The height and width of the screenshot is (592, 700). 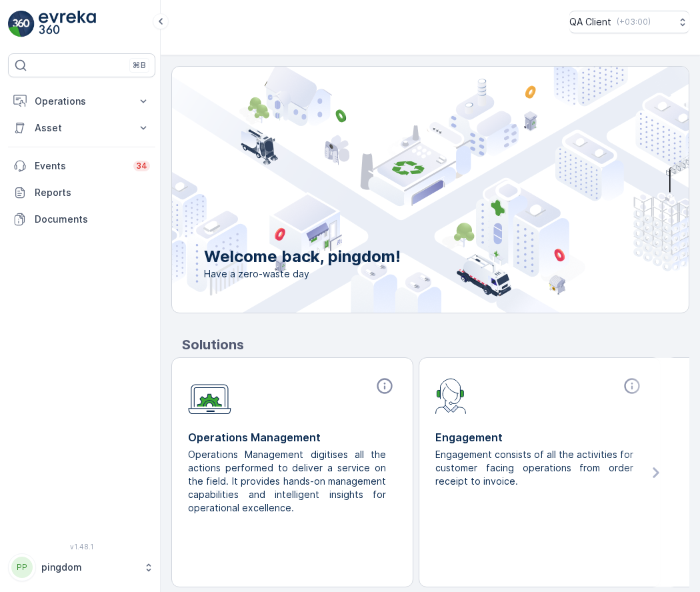 What do you see at coordinates (80, 166) in the screenshot?
I see `p: Events` at bounding box center [80, 166].